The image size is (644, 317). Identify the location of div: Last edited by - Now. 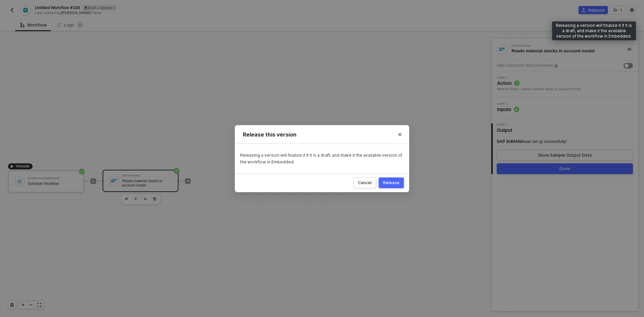
(178, 13).